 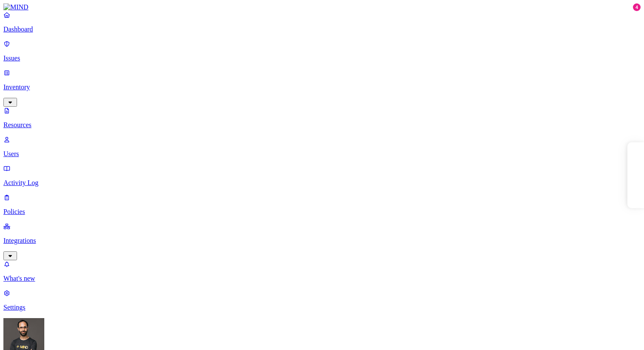 What do you see at coordinates (322, 308) in the screenshot?
I see `p: Settings` at bounding box center [322, 308].